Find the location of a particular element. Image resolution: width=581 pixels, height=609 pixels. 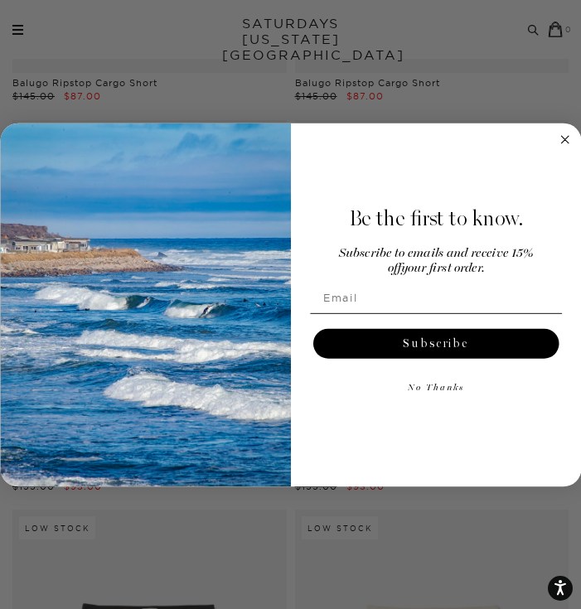

span: Subscribe to emails and receive 15% is located at coordinates (435, 253).